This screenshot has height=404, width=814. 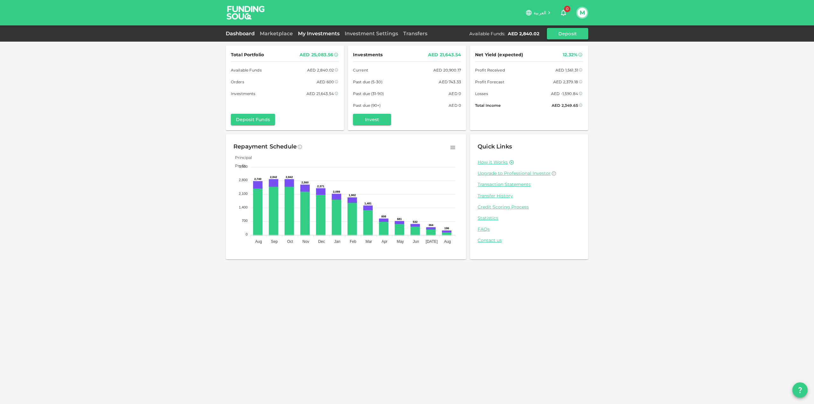 What do you see at coordinates (514, 173) in the screenshot?
I see `span: Upgrade to Professional Investor` at bounding box center [514, 173].